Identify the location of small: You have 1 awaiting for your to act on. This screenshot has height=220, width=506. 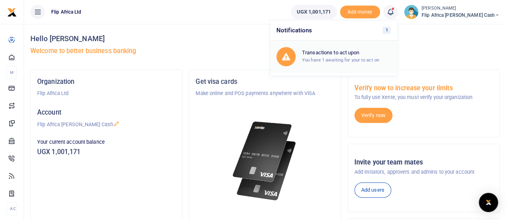
(340, 60).